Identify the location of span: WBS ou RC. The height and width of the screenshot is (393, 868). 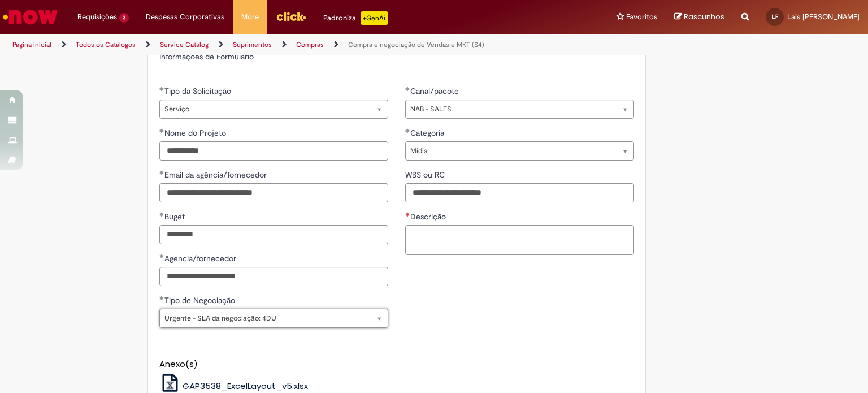
(426, 175).